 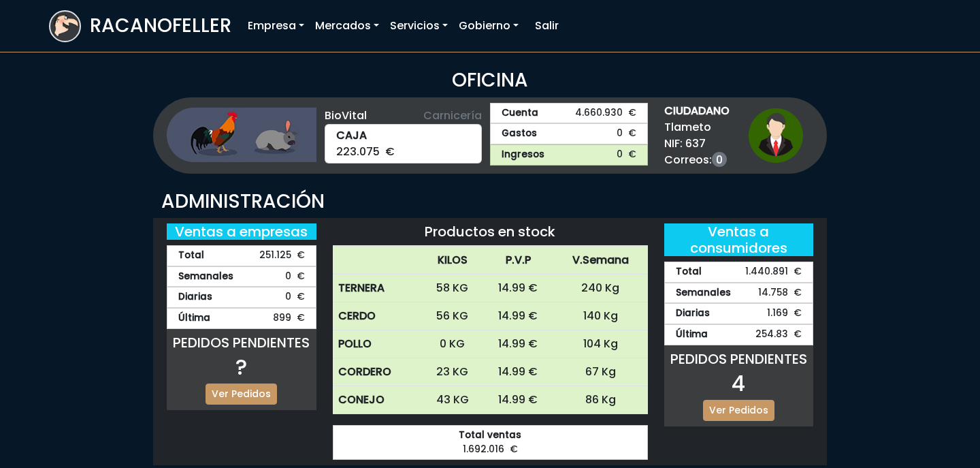 I want to click on strong: Gastos, so click(x=520, y=133).